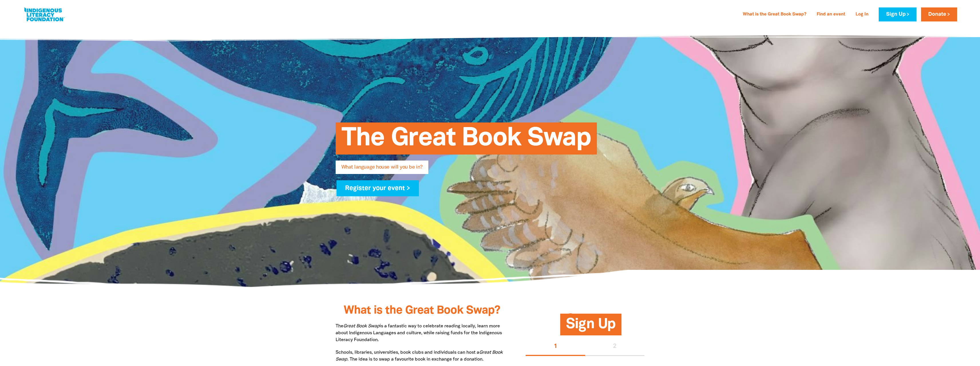 The height and width of the screenshot is (366, 980). I want to click on span: Sign Up, so click(591, 327).